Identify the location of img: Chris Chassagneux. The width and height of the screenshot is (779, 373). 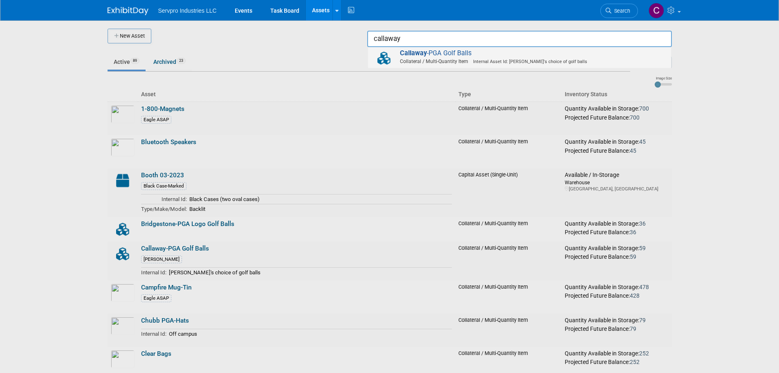
(657, 11).